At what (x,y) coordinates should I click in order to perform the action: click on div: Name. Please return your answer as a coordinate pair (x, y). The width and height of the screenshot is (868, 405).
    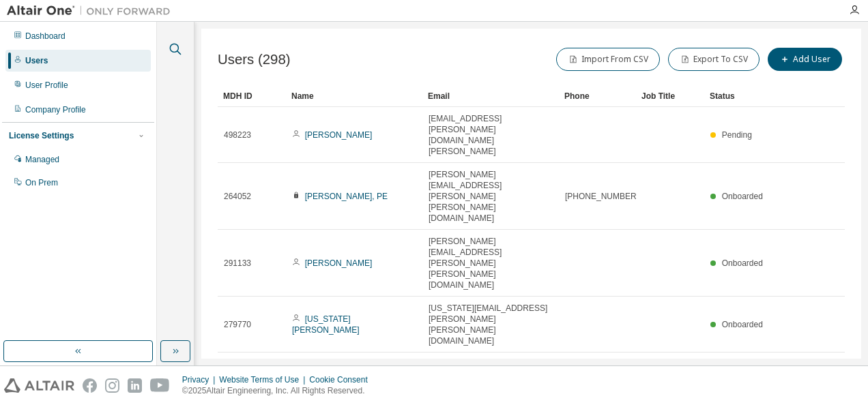
    Looking at the image, I should click on (354, 96).